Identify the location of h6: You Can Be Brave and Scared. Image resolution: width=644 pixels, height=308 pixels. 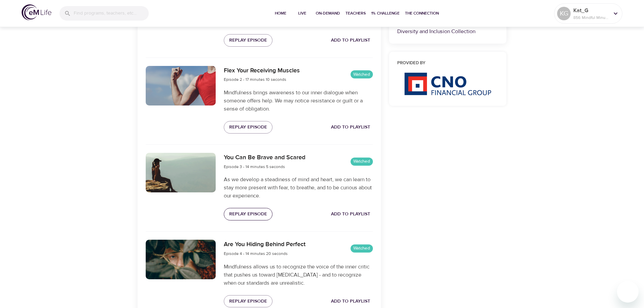
(264, 157).